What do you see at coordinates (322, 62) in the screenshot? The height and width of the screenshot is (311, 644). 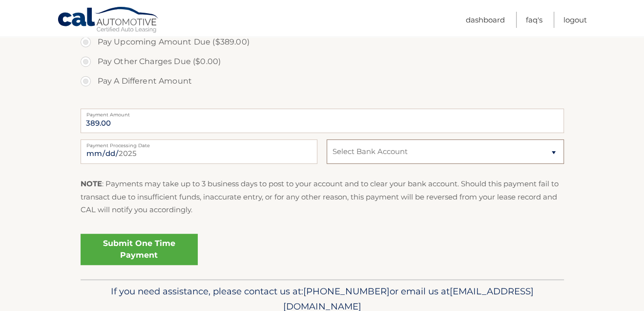 I see `label: Pay Other Charges Due ($0.00)` at bounding box center [322, 62].